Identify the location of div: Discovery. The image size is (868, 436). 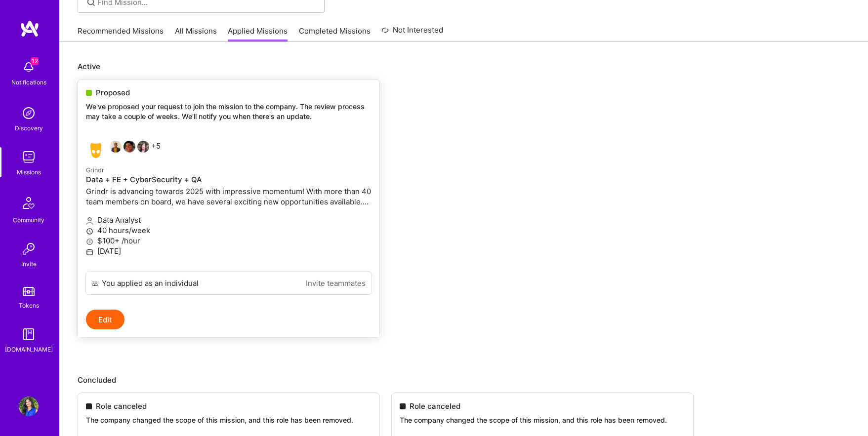
(29, 128).